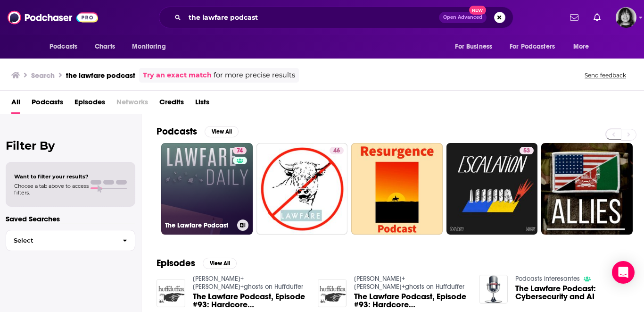 This screenshot has width=644, height=312. What do you see at coordinates (176, 131) in the screenshot?
I see `h2: Podcasts` at bounding box center [176, 131].